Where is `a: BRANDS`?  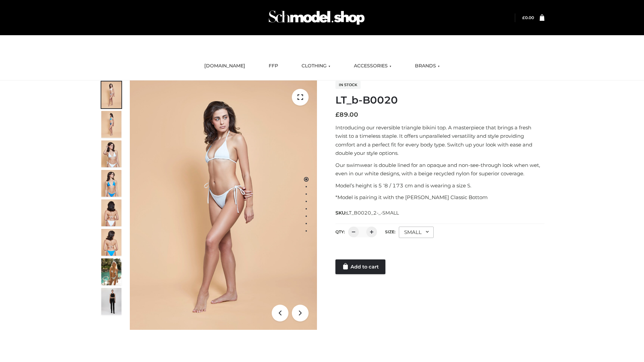
a: BRANDS is located at coordinates (427, 66).